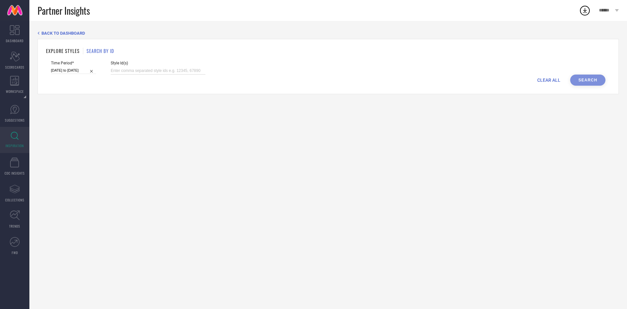 The height and width of the screenshot is (309, 627). Describe the element at coordinates (64, 10) in the screenshot. I see `span: Partner Insights` at that location.